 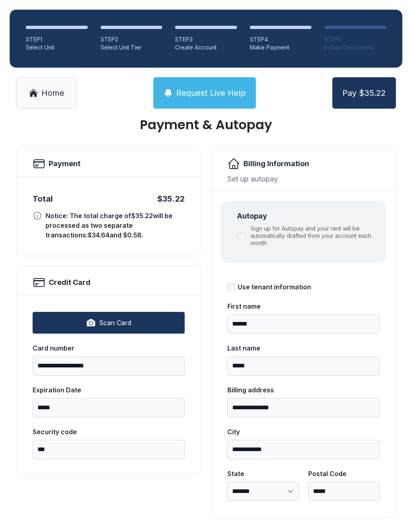 What do you see at coordinates (206, 125) in the screenshot?
I see `h1: Payment & Autopay` at bounding box center [206, 125].